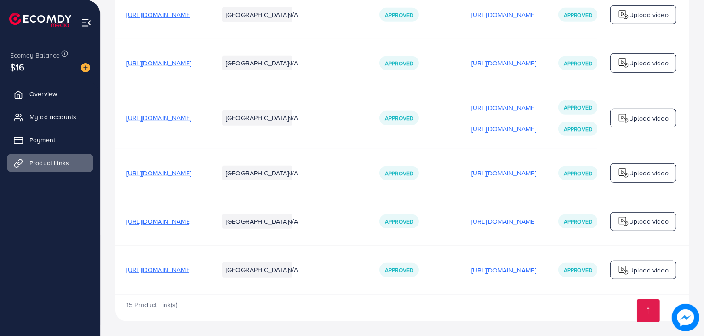 This screenshot has height=336, width=704. What do you see at coordinates (40, 20) in the screenshot?
I see `a: logo` at bounding box center [40, 20].